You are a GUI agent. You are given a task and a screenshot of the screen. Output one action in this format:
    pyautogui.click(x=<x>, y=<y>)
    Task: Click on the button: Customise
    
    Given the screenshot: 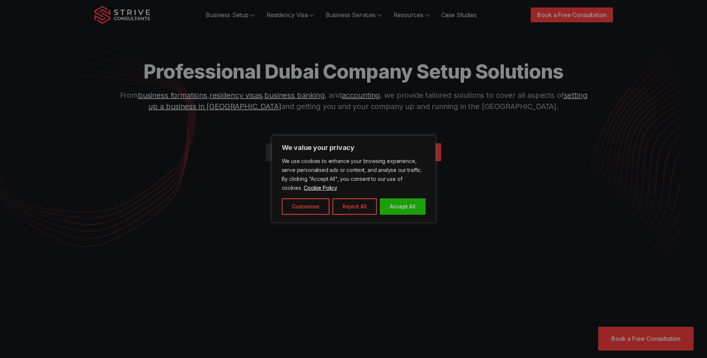 What is the action you would take?
    pyautogui.click(x=305, y=207)
    